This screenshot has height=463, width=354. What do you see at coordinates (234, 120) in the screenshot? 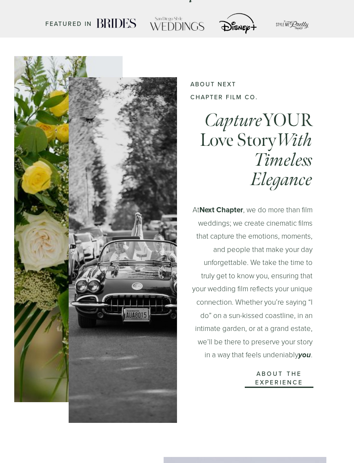
I see `em: Capture` at bounding box center [234, 120].